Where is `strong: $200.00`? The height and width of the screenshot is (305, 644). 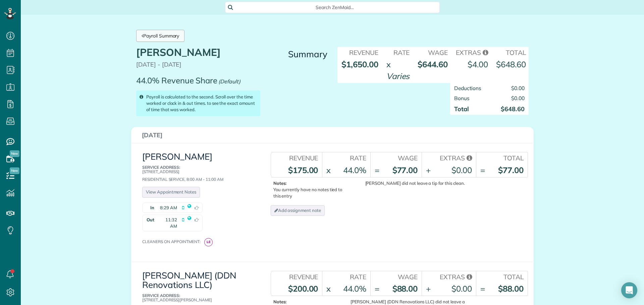 strong: $200.00 is located at coordinates (303, 289).